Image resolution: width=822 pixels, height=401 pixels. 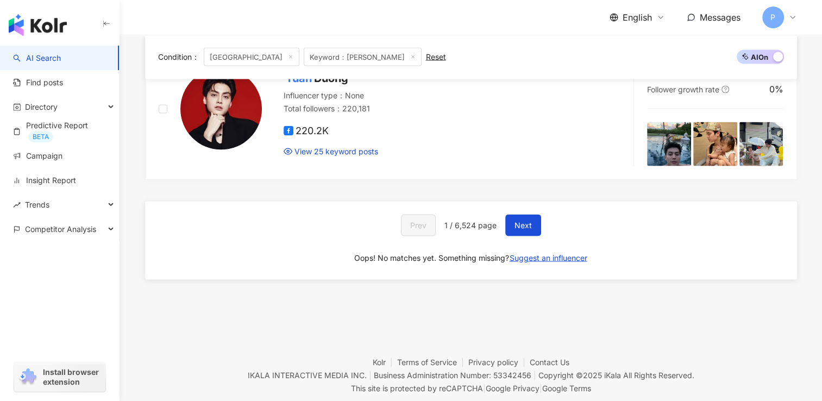 I want to click on span: English, so click(x=637, y=17).